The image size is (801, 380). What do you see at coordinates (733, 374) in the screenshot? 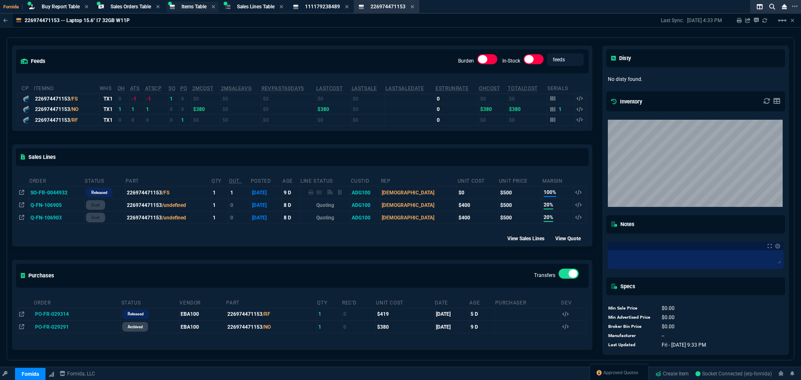
I see `span: Socket Connected (erp-fornida)` at bounding box center [733, 374].